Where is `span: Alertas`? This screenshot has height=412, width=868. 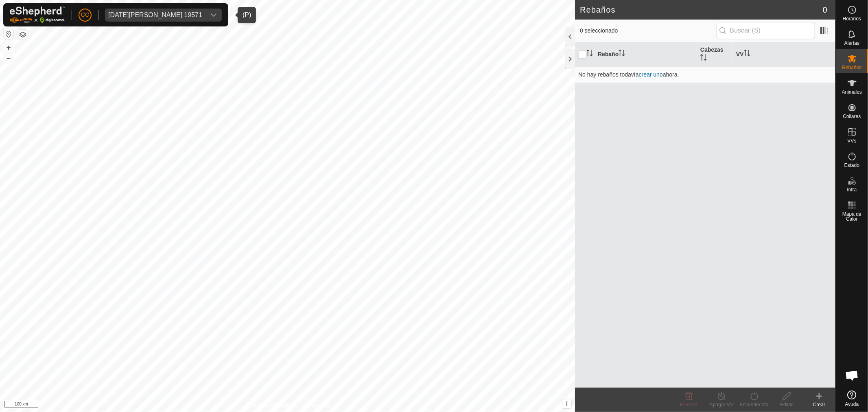
span: Alertas is located at coordinates (852, 43).